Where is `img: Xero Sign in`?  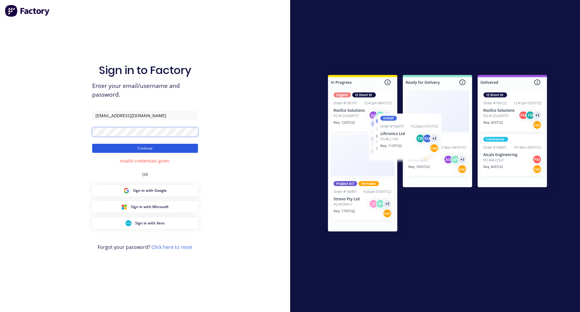
img: Xero Sign in is located at coordinates (128, 223).